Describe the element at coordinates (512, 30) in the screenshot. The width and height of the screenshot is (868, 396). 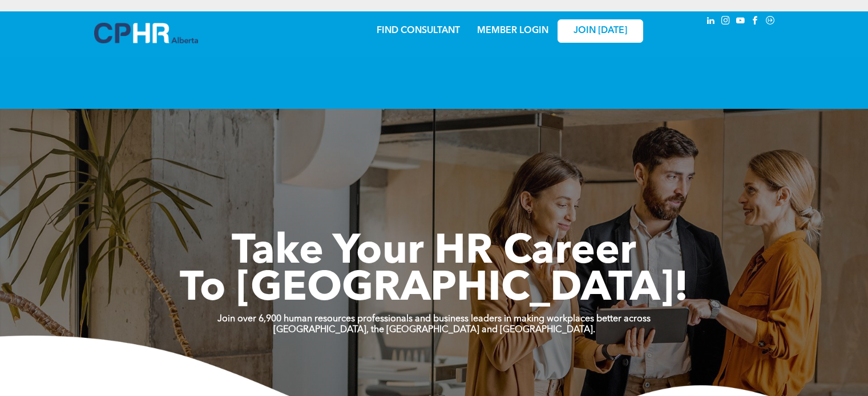
I see `a: MEMBER LOGIN` at that location.